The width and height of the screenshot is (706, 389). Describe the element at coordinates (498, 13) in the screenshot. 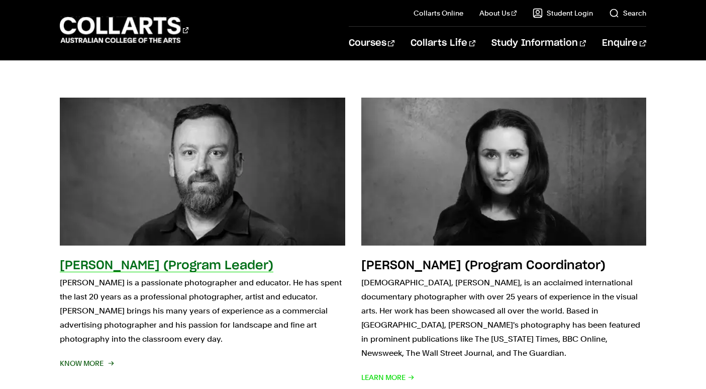

I see `a: About Us` at that location.